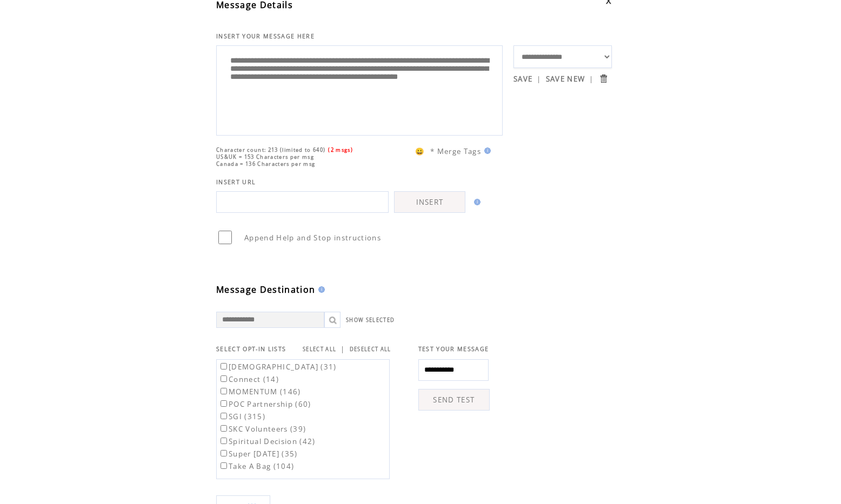  Describe the element at coordinates (430, 202) in the screenshot. I see `a: INSERT` at that location.